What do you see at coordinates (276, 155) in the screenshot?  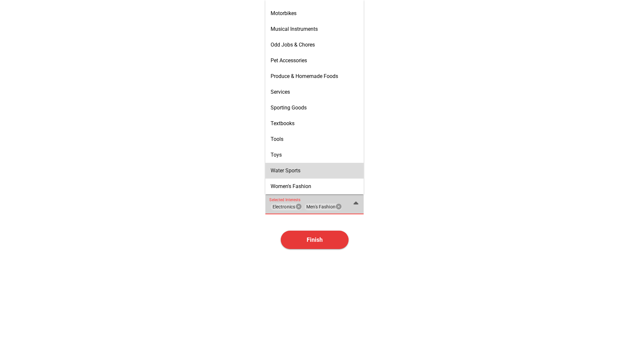 I see `span: Toys` at bounding box center [276, 155].